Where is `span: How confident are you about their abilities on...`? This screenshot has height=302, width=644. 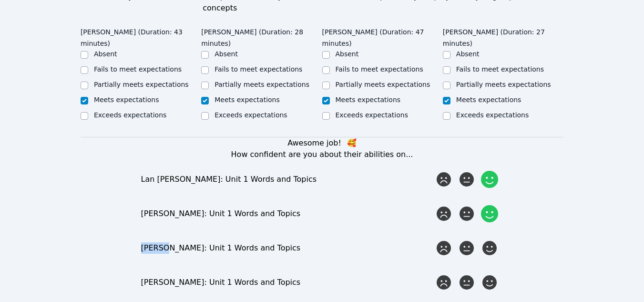
span: How confident are you about their abilities on... is located at coordinates (322, 154).